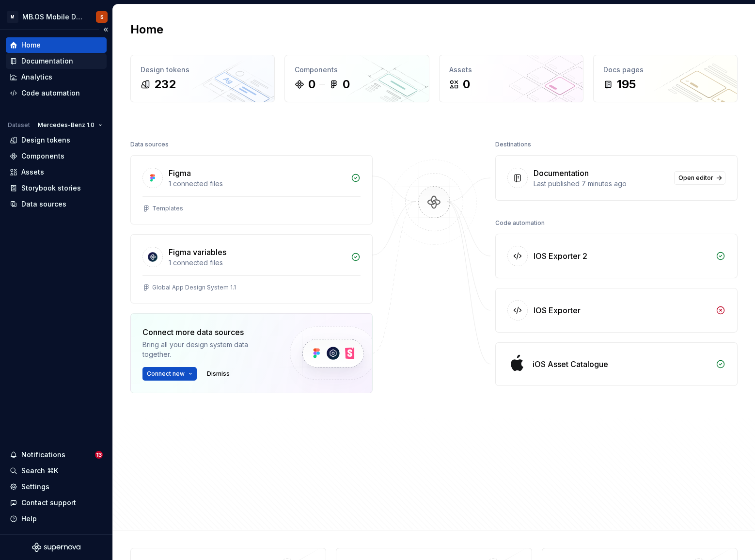 The image size is (755, 560). What do you see at coordinates (70, 125) in the screenshot?
I see `button: Mercedes-Benz 1.0` at bounding box center [70, 125].